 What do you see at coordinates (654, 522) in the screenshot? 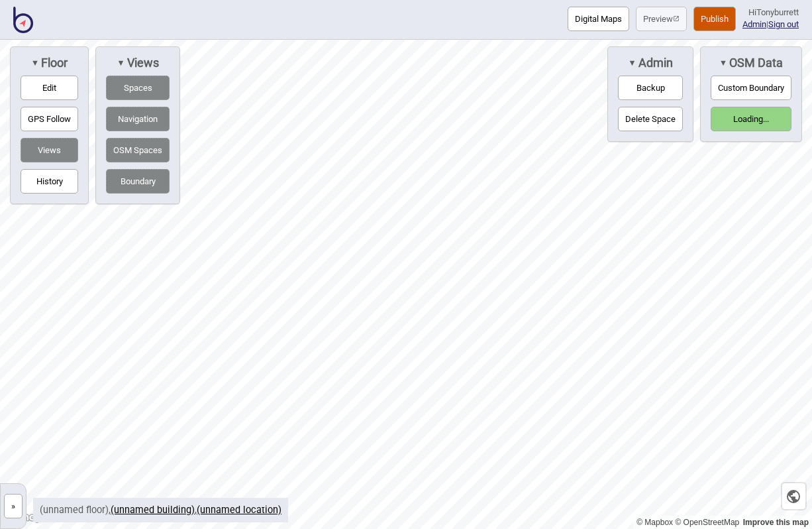
I see `a: Mapbox` at bounding box center [654, 522].